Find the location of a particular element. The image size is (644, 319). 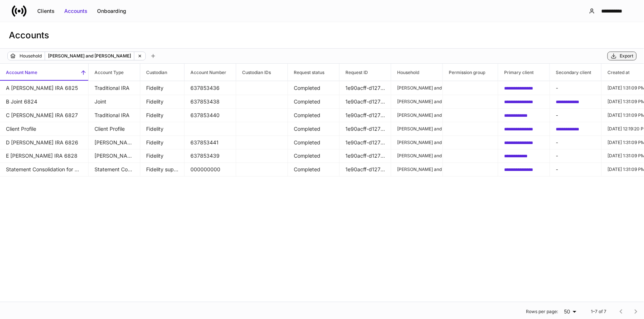

span: Secondary client is located at coordinates (576, 72).